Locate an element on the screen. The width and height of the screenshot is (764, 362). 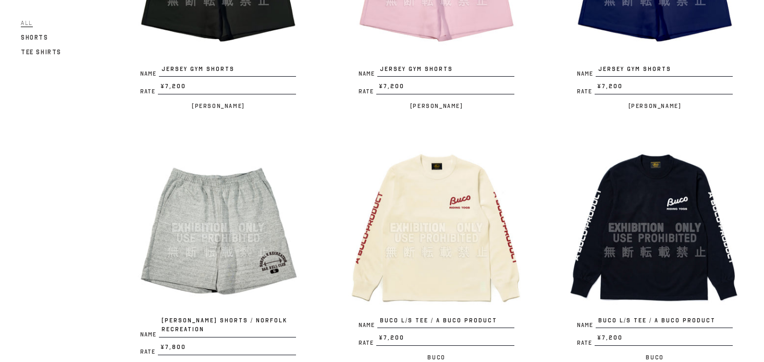
span: Shorts is located at coordinates (34, 38).